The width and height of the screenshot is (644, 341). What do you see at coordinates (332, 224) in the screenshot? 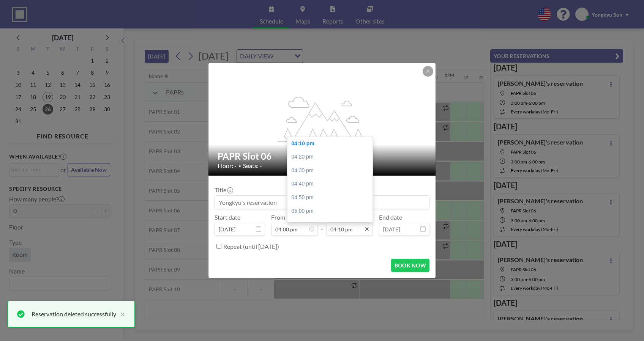
I see `div: 05:10 pm` at bounding box center [332, 224].